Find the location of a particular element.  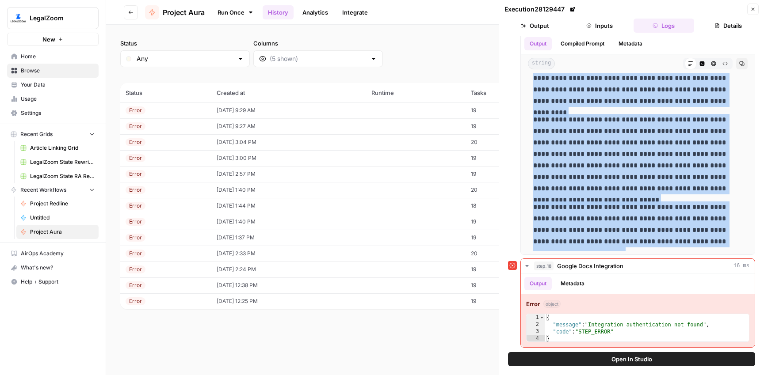

div: 16 ms is located at coordinates (637, 310).